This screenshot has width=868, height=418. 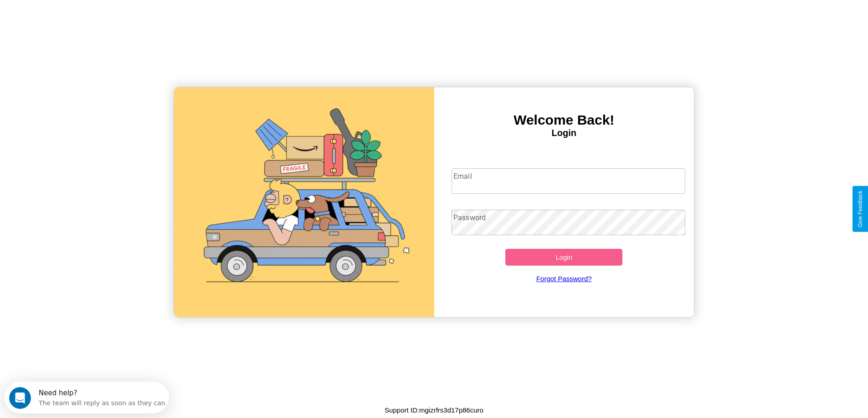 What do you see at coordinates (434, 410) in the screenshot?
I see `p: Support ID: mgizrfrs3d17p86curo` at bounding box center [434, 410].